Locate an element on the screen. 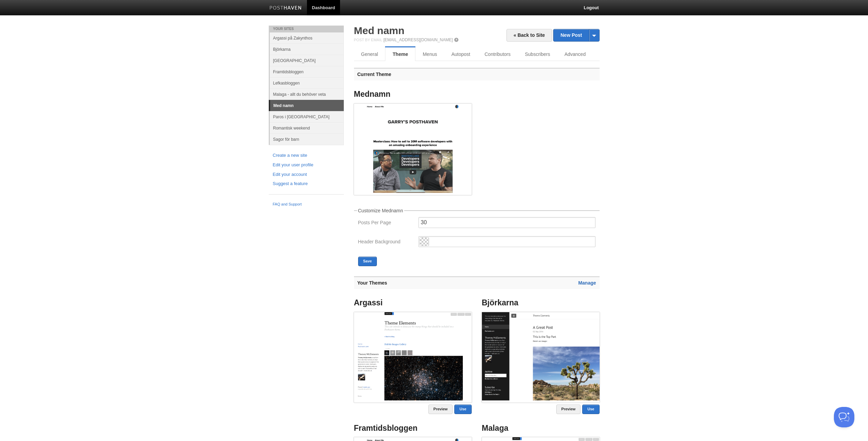 This screenshot has height=441, width=868. a: Malaga - allt du behöver veta is located at coordinates (307, 94).